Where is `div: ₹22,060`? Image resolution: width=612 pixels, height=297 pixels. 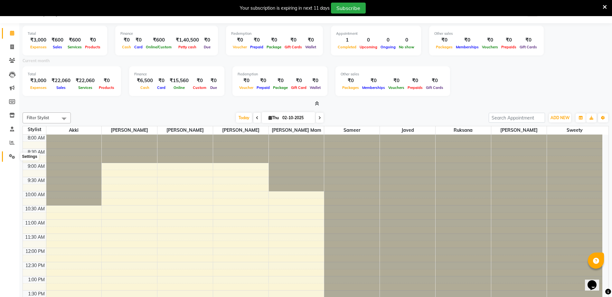
div: ₹22,060 is located at coordinates (61, 80).